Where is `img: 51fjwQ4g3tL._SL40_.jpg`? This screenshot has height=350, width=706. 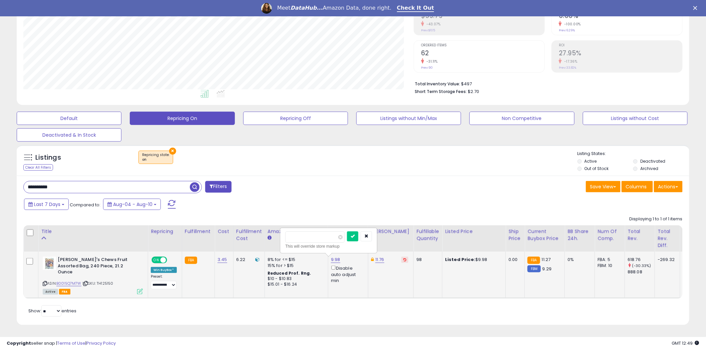 img: 51fjwQ4g3tL._SL40_.jpg is located at coordinates (49, 264).